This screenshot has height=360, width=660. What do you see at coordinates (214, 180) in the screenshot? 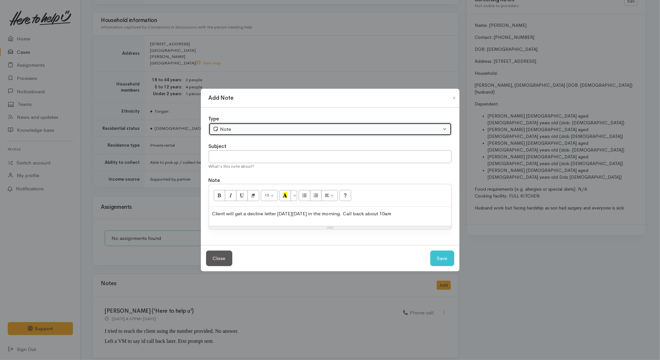
I see `label: Note` at bounding box center [214, 180].